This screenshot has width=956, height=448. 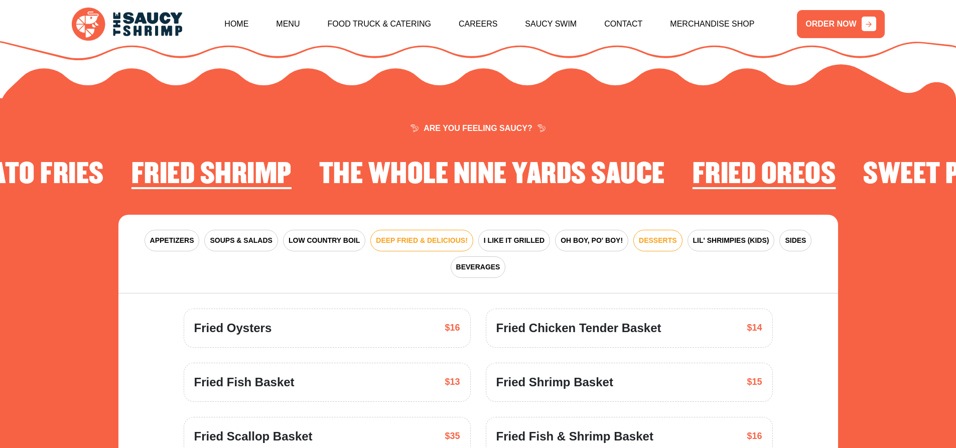 What do you see at coordinates (324, 240) in the screenshot?
I see `span: LOW COUNTRY BOIL` at bounding box center [324, 240].